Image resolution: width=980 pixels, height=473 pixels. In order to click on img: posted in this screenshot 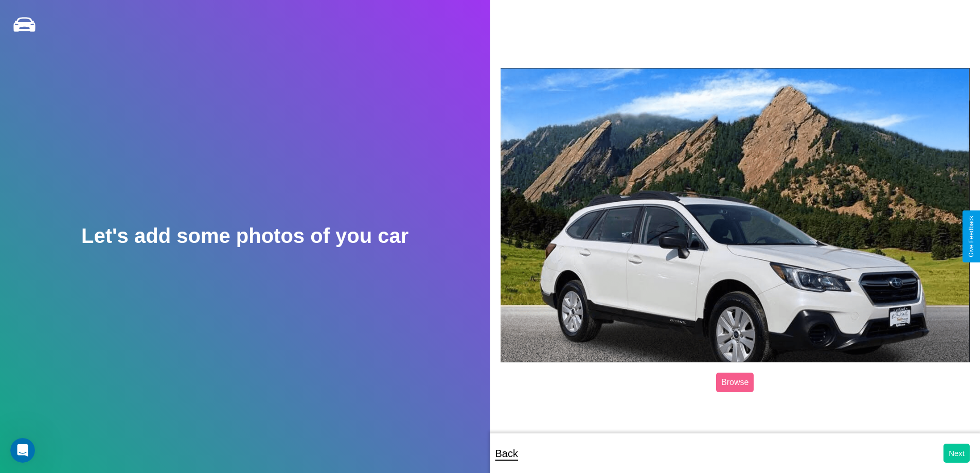, I will do `click(736, 215)`.